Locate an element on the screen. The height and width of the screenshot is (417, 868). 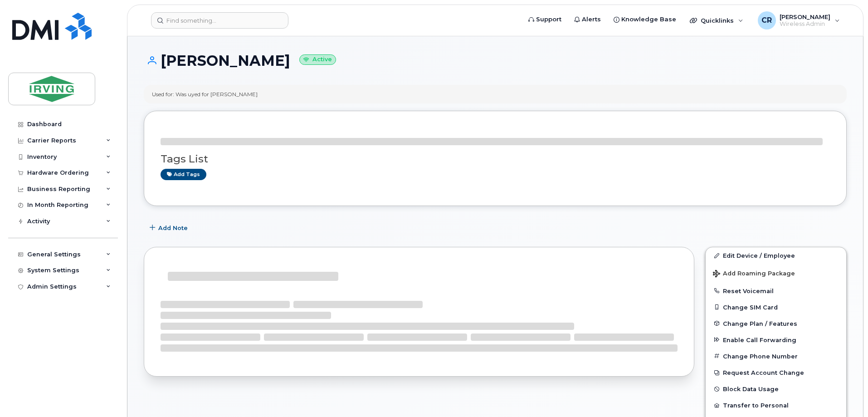
button: Enable Call Forwarding is located at coordinates (776, 340).